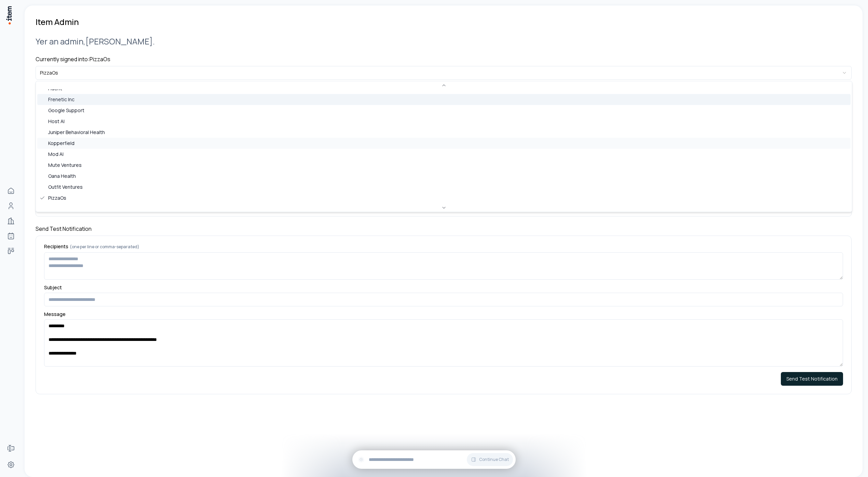 The height and width of the screenshot is (477, 868). Describe the element at coordinates (65, 187) in the screenshot. I see `span: Outfit Ventures` at that location.